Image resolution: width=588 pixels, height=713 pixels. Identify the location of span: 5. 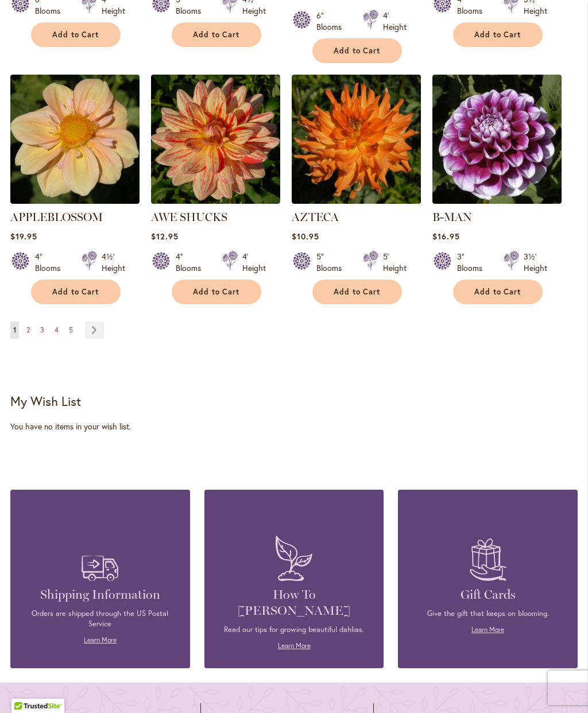
(70, 330).